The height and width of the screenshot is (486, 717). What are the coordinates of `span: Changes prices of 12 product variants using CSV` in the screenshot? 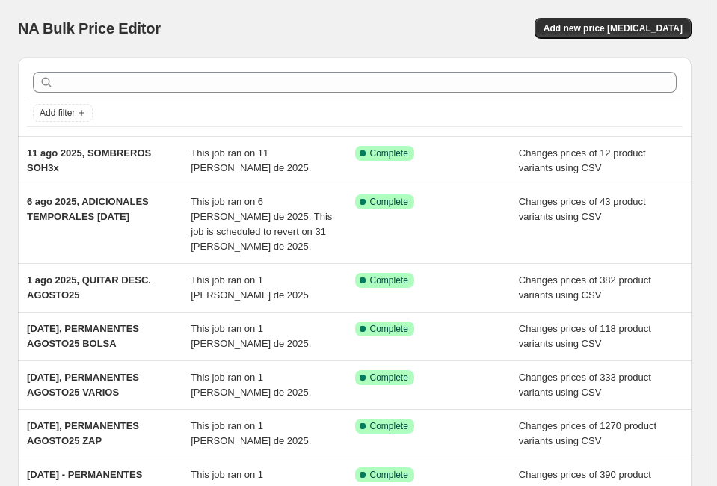 It's located at (582, 160).